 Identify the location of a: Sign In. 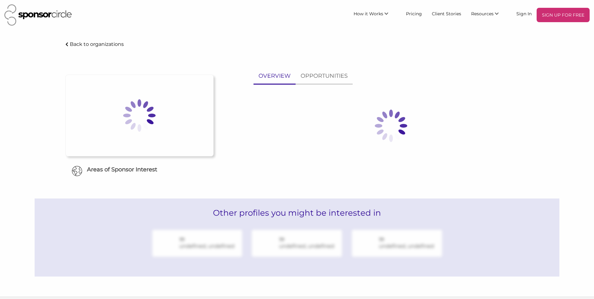
(524, 13).